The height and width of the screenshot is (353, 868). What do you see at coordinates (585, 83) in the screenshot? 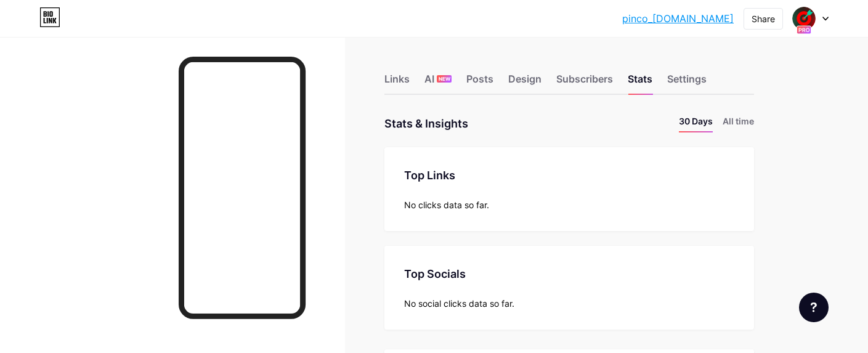
I see `div: Subscribers` at bounding box center [585, 83].